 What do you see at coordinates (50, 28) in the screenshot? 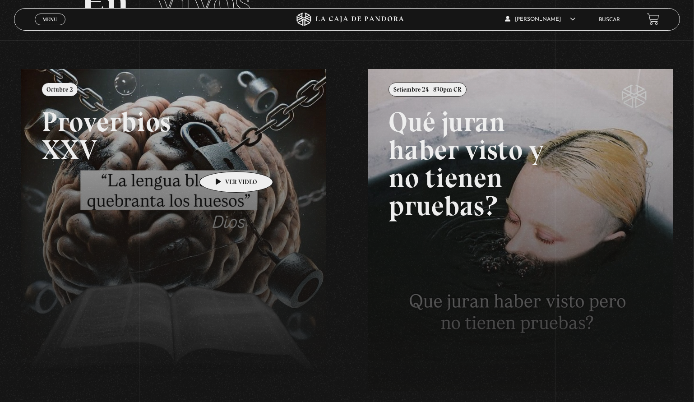
I see `span: Cerrar` at bounding box center [50, 28].